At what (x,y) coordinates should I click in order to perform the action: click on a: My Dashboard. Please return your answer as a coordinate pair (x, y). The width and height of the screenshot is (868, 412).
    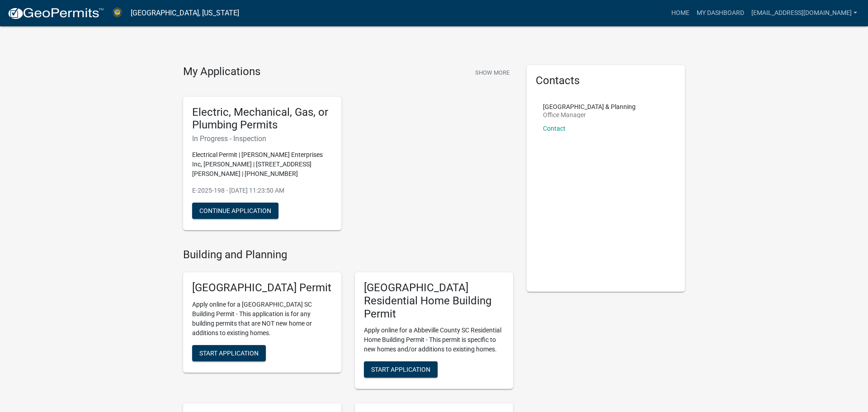
    Looking at the image, I should click on (720, 13).